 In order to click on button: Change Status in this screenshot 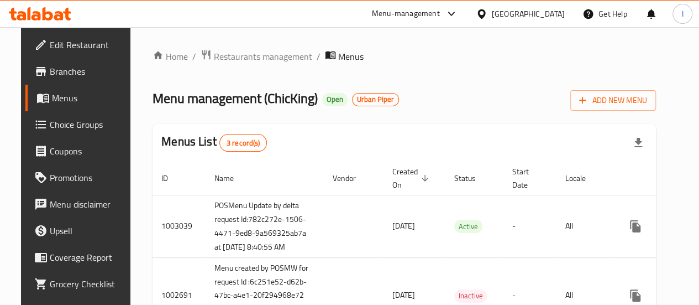, I will do `click(662, 226)`.